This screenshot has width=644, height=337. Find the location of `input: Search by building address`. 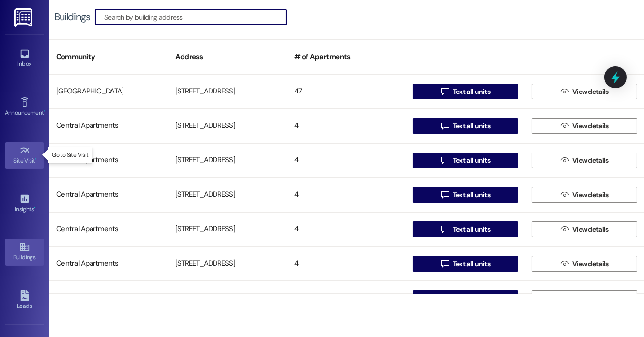

input: Search by building address is located at coordinates (195, 17).